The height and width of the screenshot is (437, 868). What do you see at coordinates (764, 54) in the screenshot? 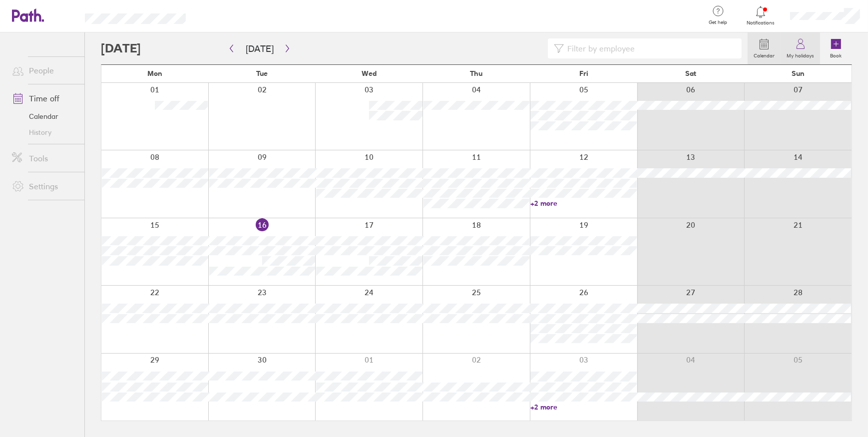
I see `label: Calendar` at bounding box center [764, 54].